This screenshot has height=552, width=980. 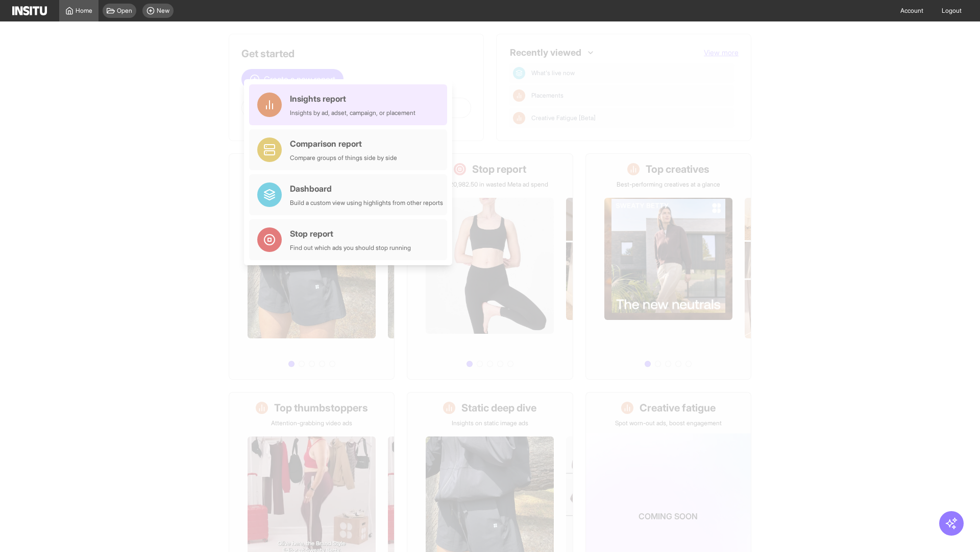 What do you see at coordinates (163, 11) in the screenshot?
I see `span: New` at bounding box center [163, 11].